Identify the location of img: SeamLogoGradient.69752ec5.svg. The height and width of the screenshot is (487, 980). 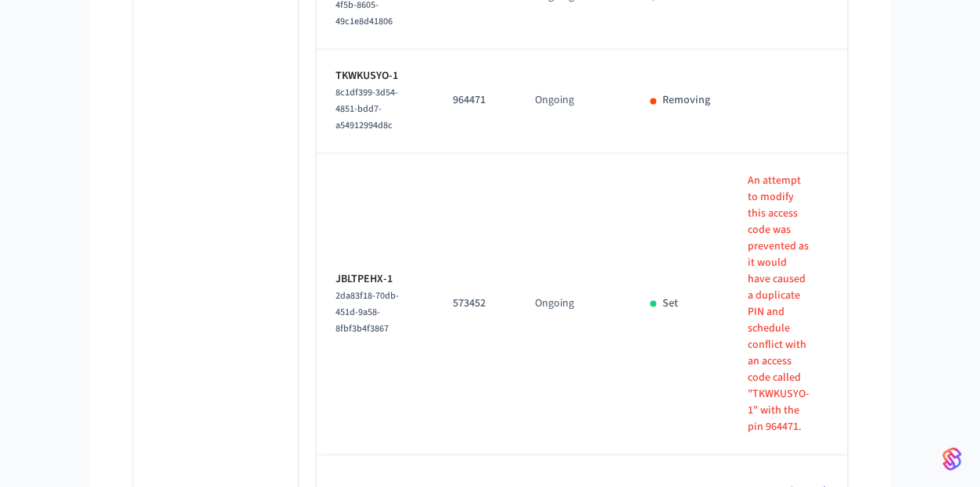
(952, 459).